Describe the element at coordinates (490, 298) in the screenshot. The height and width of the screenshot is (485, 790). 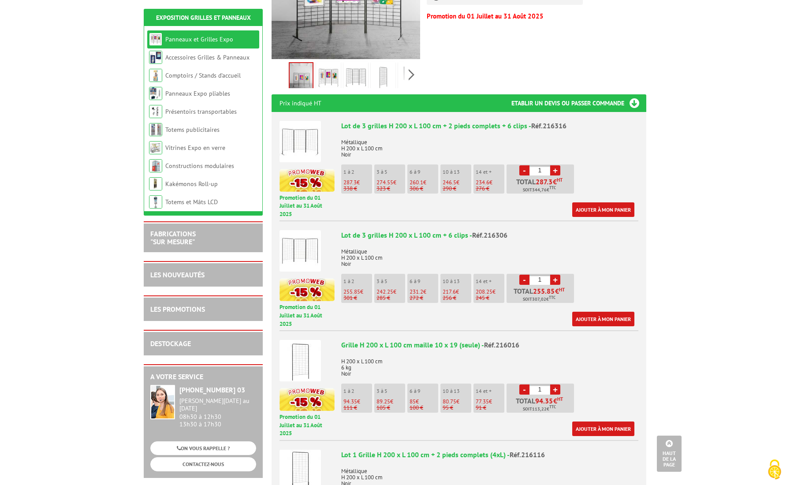
I see `p: 245 €` at that location.